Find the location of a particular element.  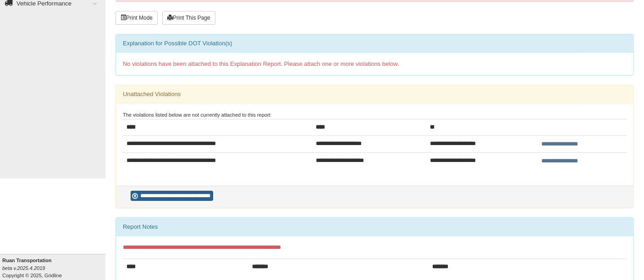

button: Print Mode is located at coordinates (137, 18).